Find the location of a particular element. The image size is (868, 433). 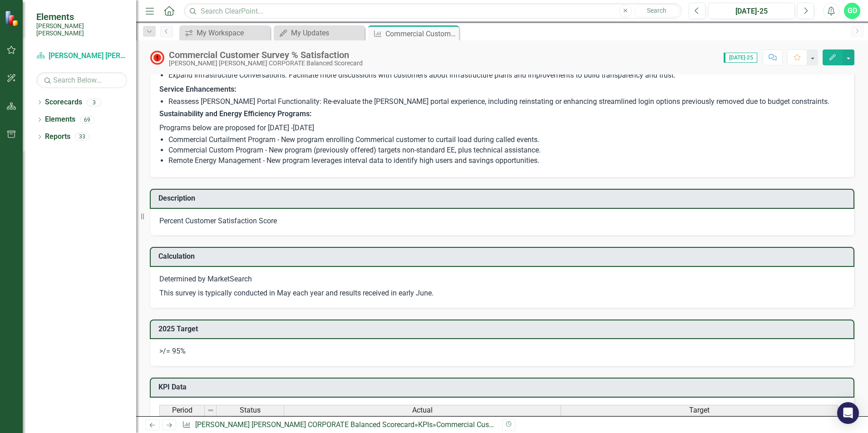

span: Search is located at coordinates (657, 11).